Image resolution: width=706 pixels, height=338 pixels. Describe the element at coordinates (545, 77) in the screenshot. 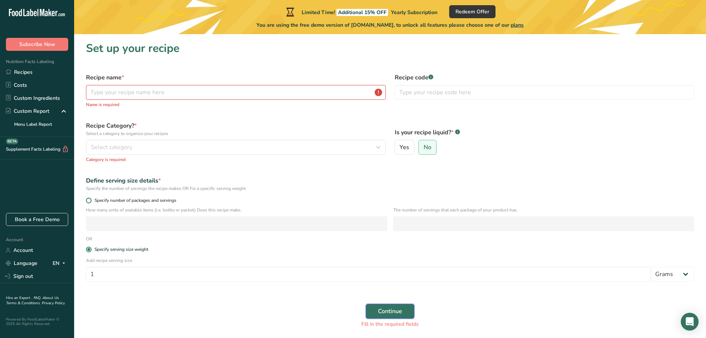

I see `label: Recipe code` at that location.